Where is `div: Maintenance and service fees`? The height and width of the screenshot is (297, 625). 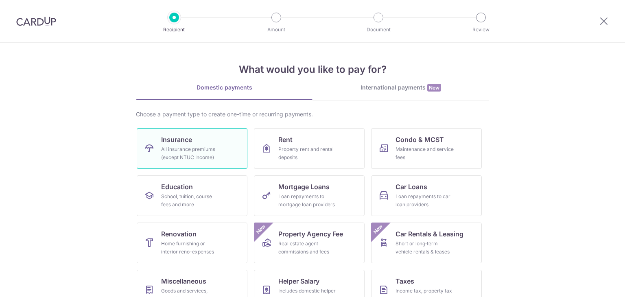 div: Maintenance and service fees is located at coordinates (425, 153).